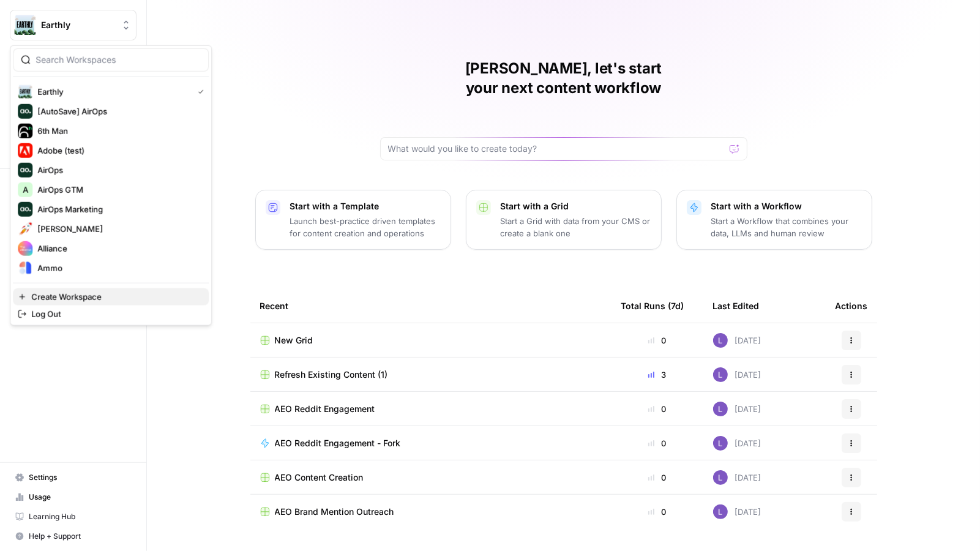 The image size is (980, 551). What do you see at coordinates (431, 512) in the screenshot?
I see `a: AEO Brand Mention Outreach` at bounding box center [431, 512].